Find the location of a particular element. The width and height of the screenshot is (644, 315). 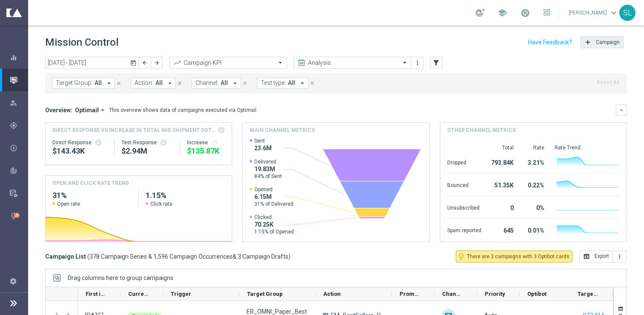

div: Unsubscribed is located at coordinates (464, 207).